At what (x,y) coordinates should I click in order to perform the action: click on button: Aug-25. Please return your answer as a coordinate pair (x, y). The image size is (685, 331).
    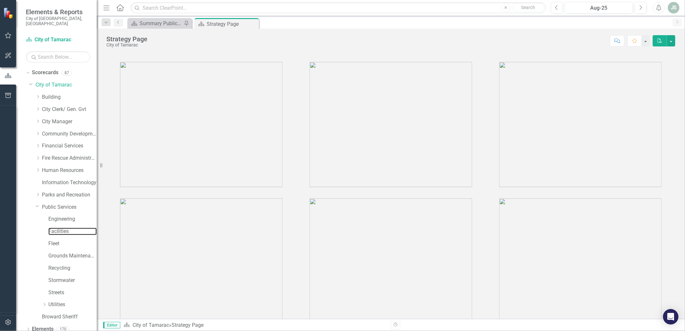
    Looking at the image, I should click on (599, 8).